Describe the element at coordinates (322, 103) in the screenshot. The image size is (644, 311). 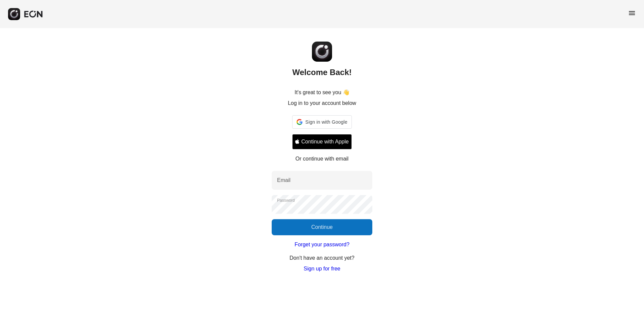
I see `p: Log in to your account below` at that location.